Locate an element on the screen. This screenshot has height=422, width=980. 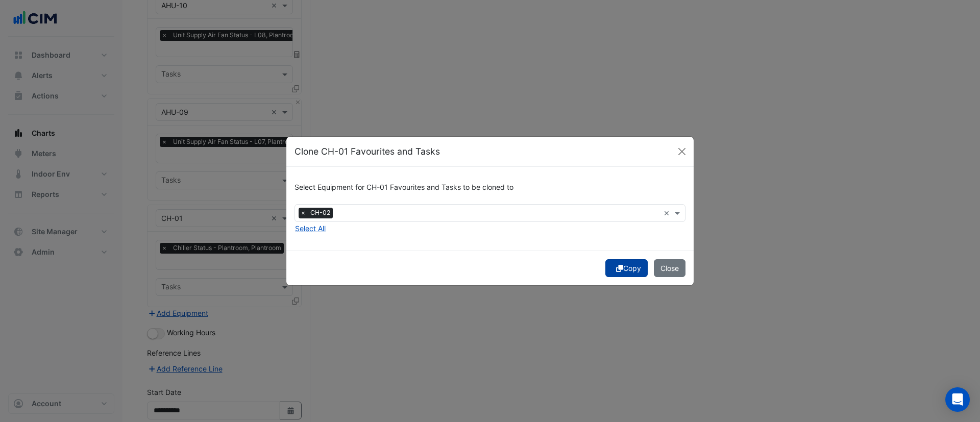
h5: Clone CH-01 Favourites and Tasks is located at coordinates (367, 152).